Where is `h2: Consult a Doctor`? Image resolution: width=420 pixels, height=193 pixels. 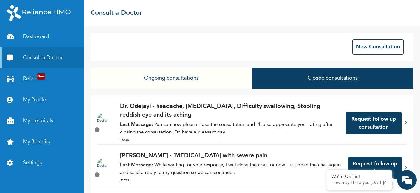
h2: Consult a Doctor is located at coordinates (117, 13).